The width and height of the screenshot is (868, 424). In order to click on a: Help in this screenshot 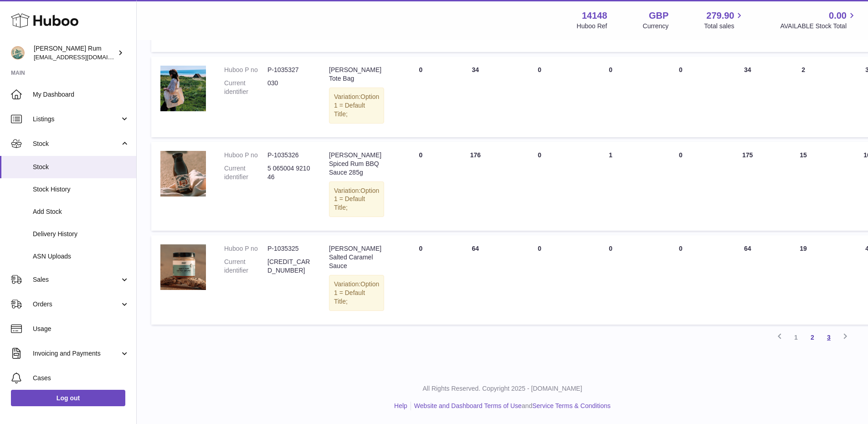, I will do `click(401, 406)`.